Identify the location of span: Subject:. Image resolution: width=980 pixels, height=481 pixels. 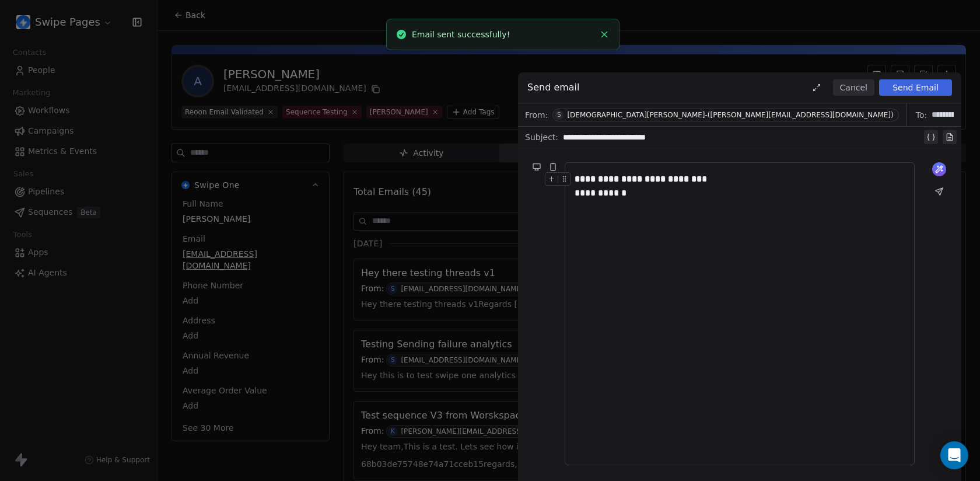
(541, 139).